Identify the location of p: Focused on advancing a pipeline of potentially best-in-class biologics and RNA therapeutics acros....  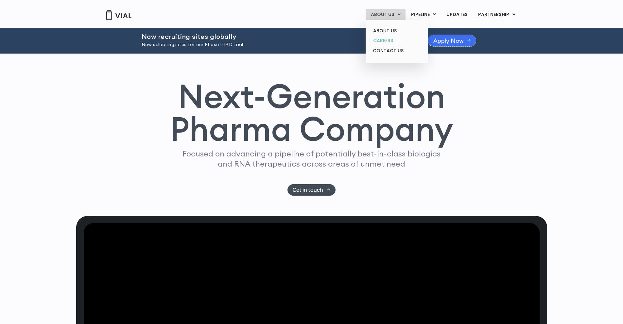
(311, 159).